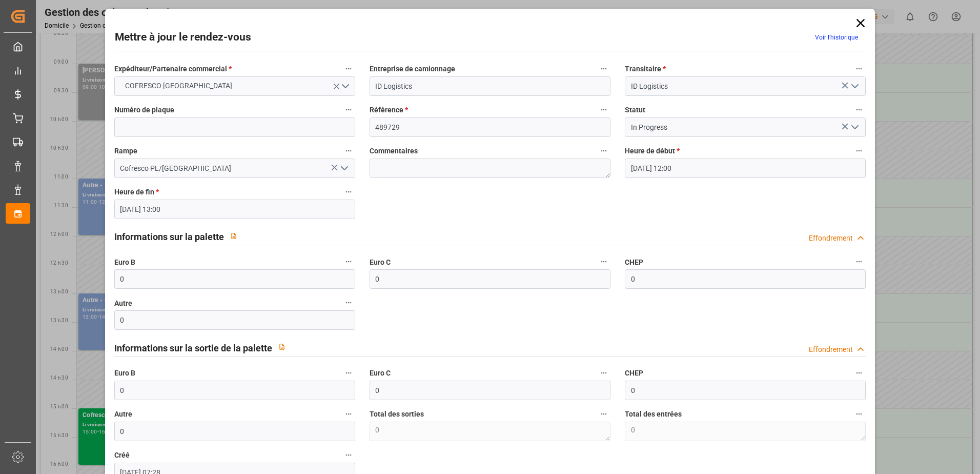 Image resolution: width=980 pixels, height=474 pixels. Describe the element at coordinates (396, 414) in the screenshot. I see `font: Total des sorties` at that location.